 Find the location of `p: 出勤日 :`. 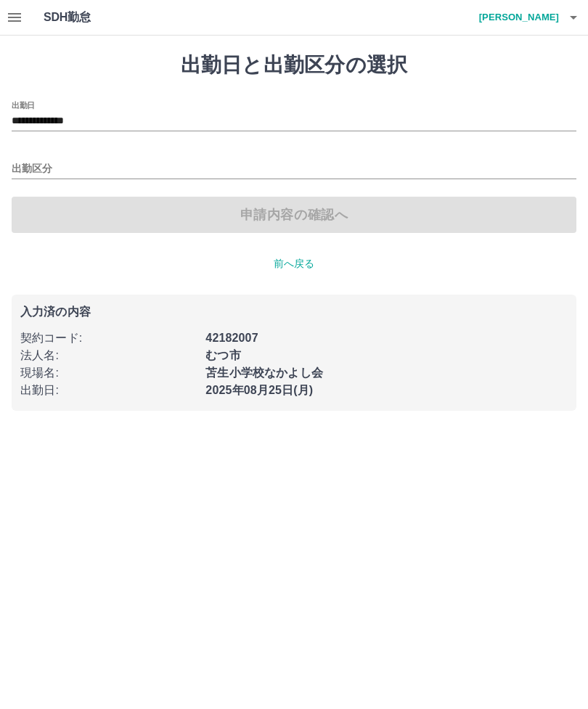

p: 出勤日 : is located at coordinates (108, 390).